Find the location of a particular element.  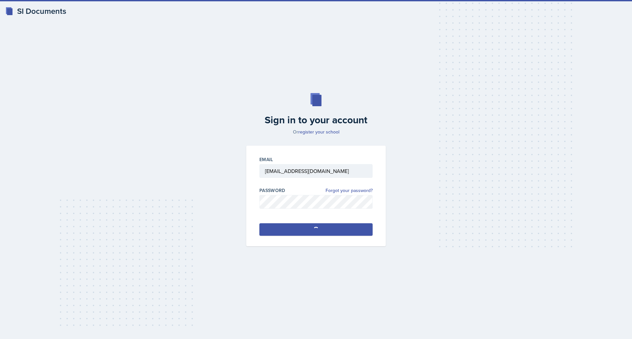

h2: Sign in to your account is located at coordinates (316, 120).